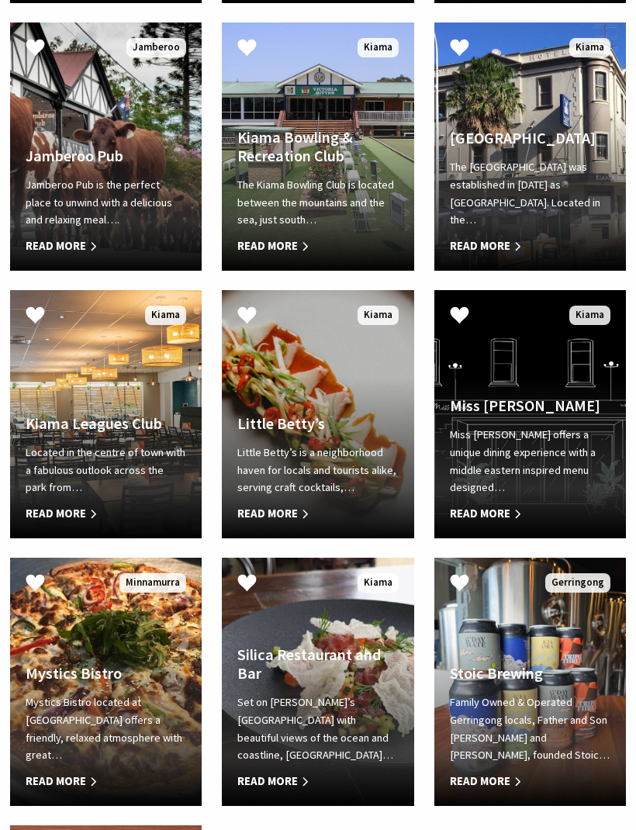 The height and width of the screenshot is (830, 636). Describe the element at coordinates (105, 423) in the screenshot. I see `h4: Kiama Leagues Club` at that location.